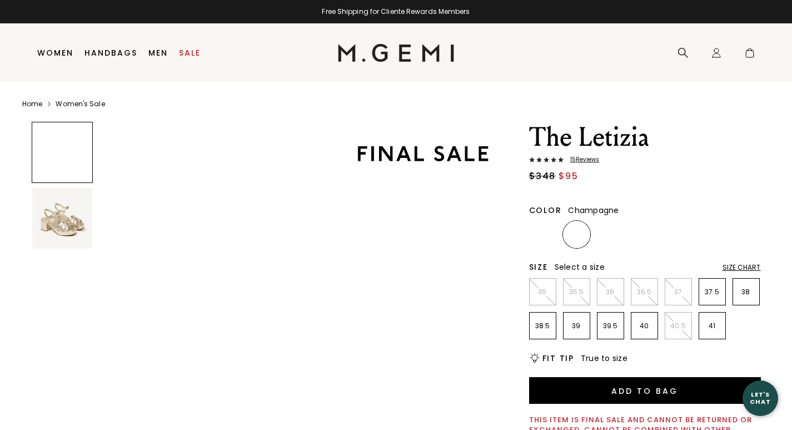 Image resolution: width=792 pixels, height=430 pixels. Describe the element at coordinates (760, 397) in the screenshot. I see `div: Let's Chat` at that location.